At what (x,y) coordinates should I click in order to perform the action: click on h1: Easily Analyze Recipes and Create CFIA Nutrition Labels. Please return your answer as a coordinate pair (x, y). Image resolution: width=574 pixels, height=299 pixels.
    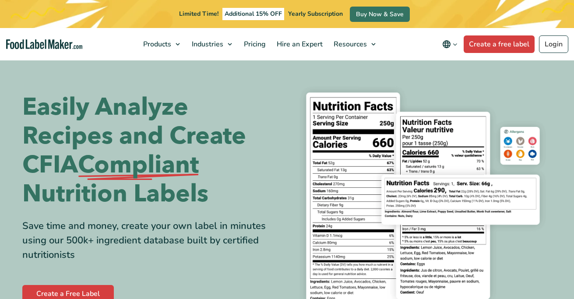
    Looking at the image, I should click on (152, 151).